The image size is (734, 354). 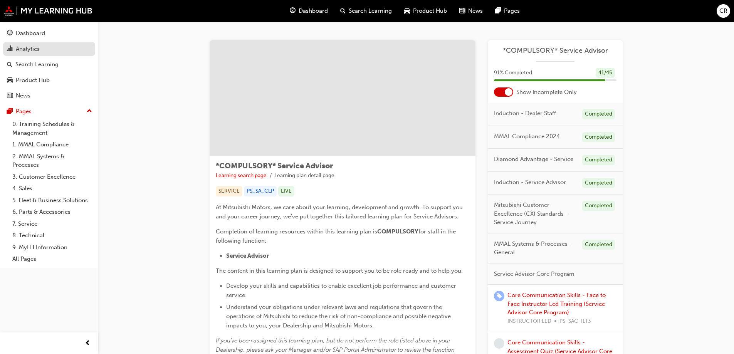 I want to click on a: Analytics, so click(x=49, y=49).